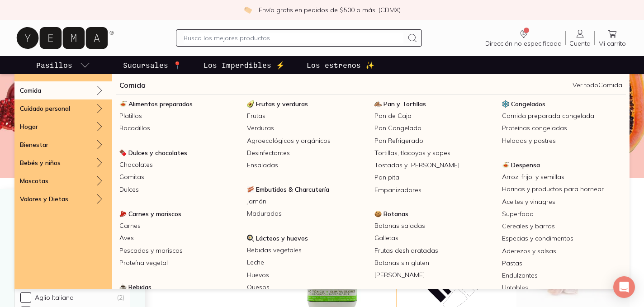 The image size is (644, 307). I want to click on a: Frutas, so click(307, 116).